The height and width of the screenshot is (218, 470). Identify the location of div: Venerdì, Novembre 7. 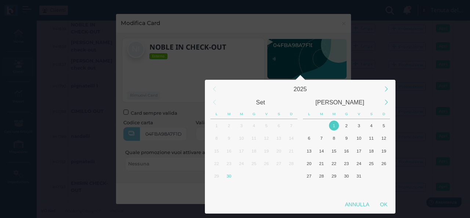
(359, 188).